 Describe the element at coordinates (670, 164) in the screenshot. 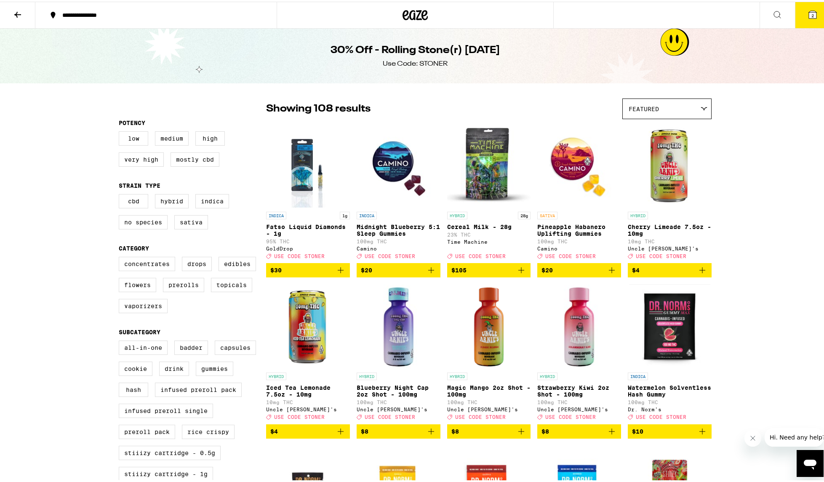

I see `img: Uncle Arnie's - Cherry Limeade 7.5oz - 10mg` at that location.